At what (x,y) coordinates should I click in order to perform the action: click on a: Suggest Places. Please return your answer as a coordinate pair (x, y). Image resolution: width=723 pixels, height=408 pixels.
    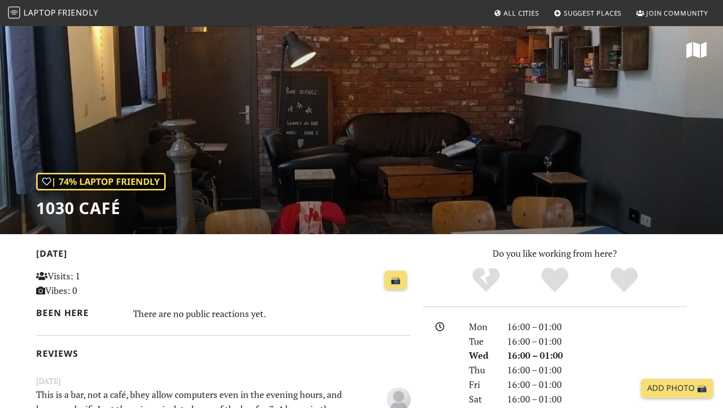
    Looking at the image, I should click on (588, 13).